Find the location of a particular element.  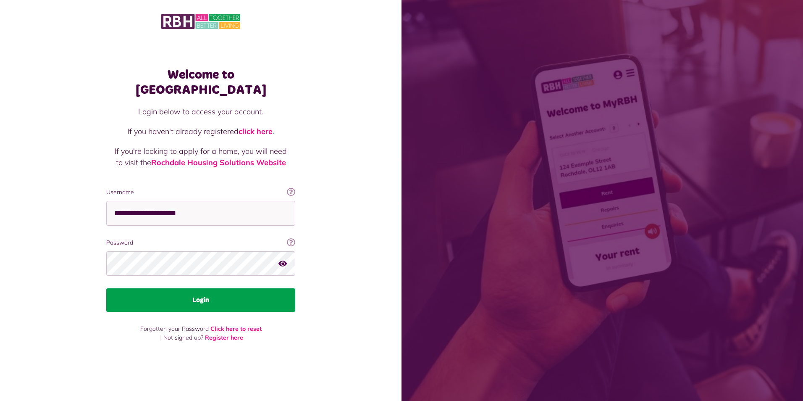

label: Username is located at coordinates (201, 192).